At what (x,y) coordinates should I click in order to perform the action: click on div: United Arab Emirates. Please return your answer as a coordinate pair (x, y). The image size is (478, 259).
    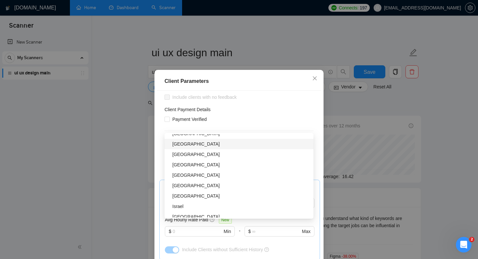
    Looking at the image, I should click on (239, 165).